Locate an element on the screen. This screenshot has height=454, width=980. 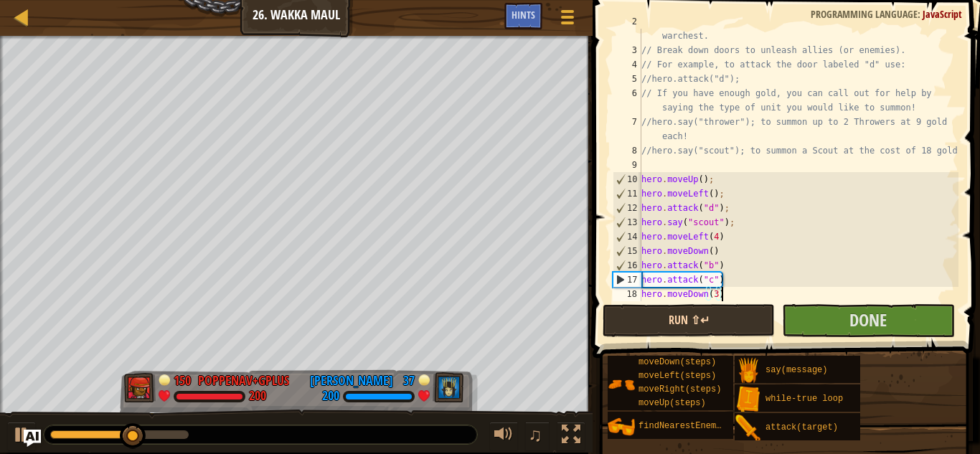
button: Ctrl + P: Play is located at coordinates (21, 436).